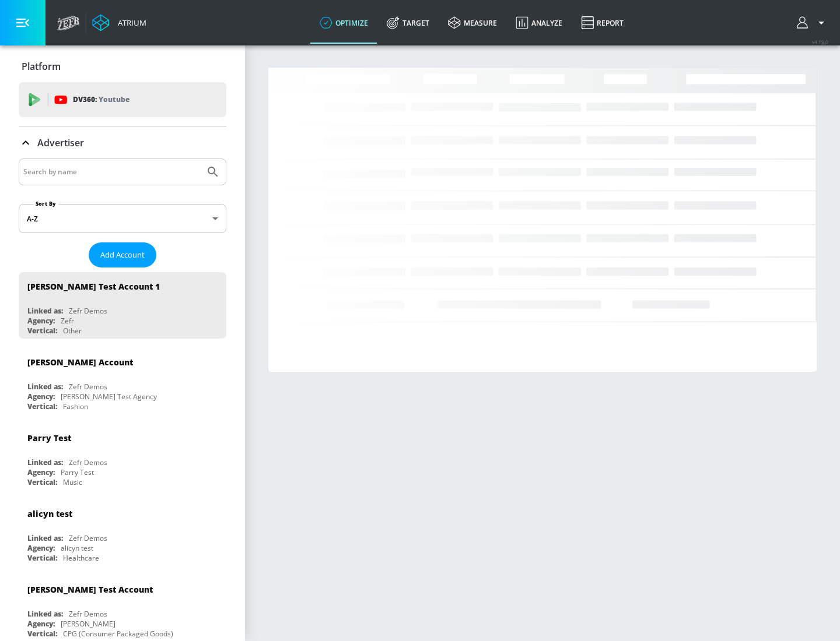 This screenshot has height=641, width=840. What do you see at coordinates (123, 67) in the screenshot?
I see `div: Platform` at bounding box center [123, 67].